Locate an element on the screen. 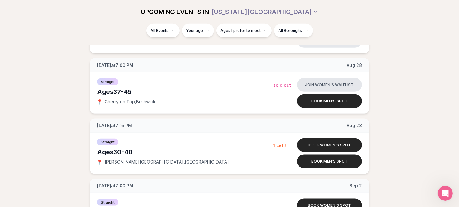 This screenshot has width=459, height=207. span: Cherry on Top , Bushwick is located at coordinates (130, 102).